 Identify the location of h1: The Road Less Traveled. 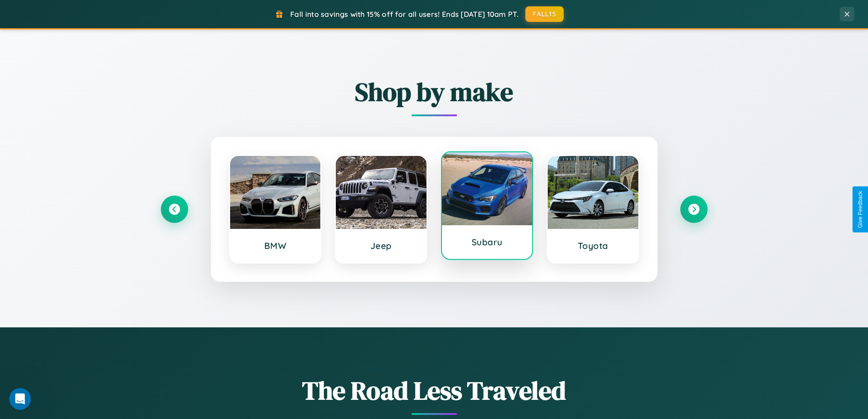
(434, 390).